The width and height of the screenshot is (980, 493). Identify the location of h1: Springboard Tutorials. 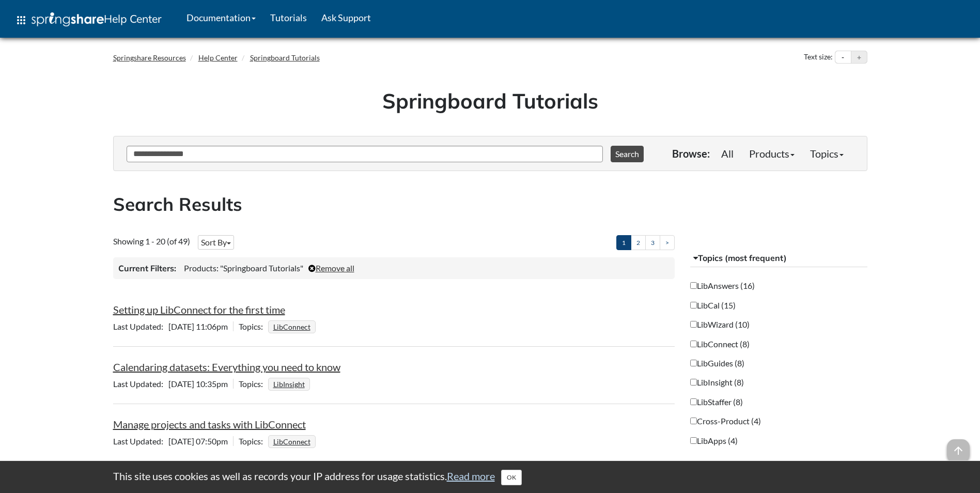
(490, 101).